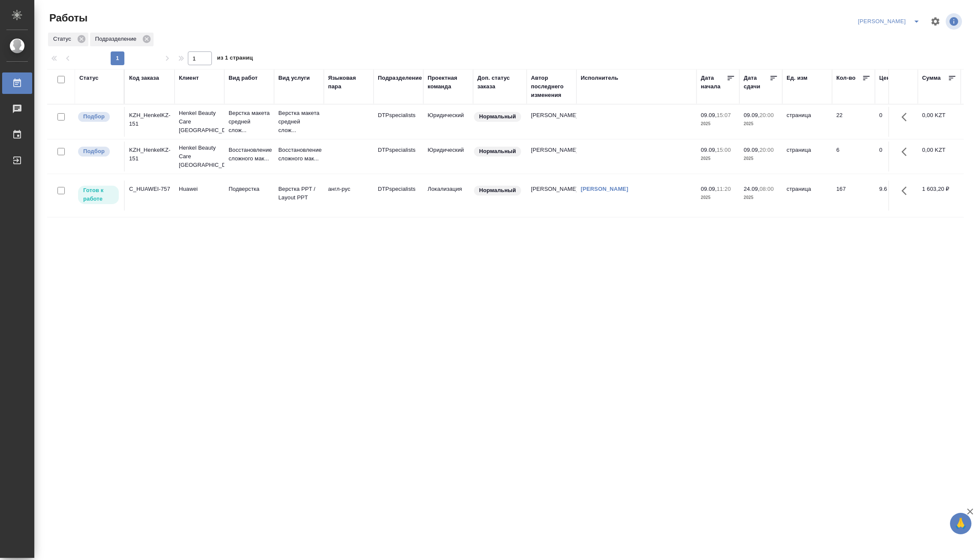 This screenshot has width=980, height=560. Describe the element at coordinates (767, 189) in the screenshot. I see `p: 08:00` at that location.